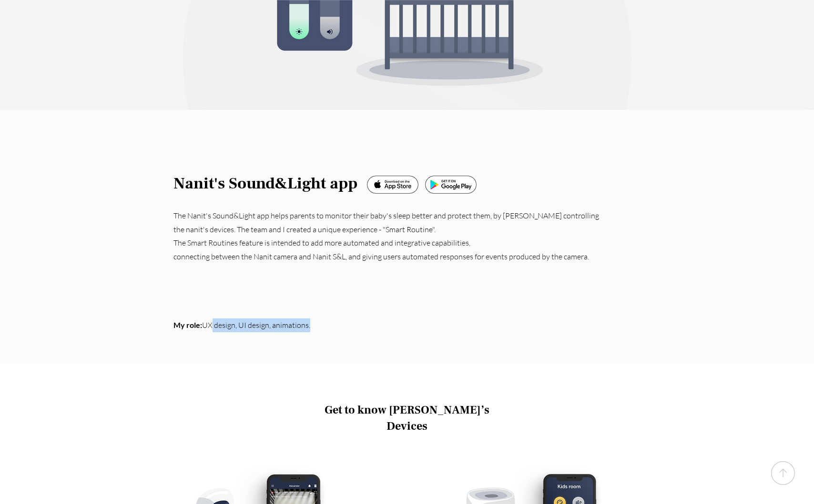 This screenshot has width=814, height=504. Describe the element at coordinates (265, 183) in the screenshot. I see `span: Nanit's Sound&Light app` at that location.